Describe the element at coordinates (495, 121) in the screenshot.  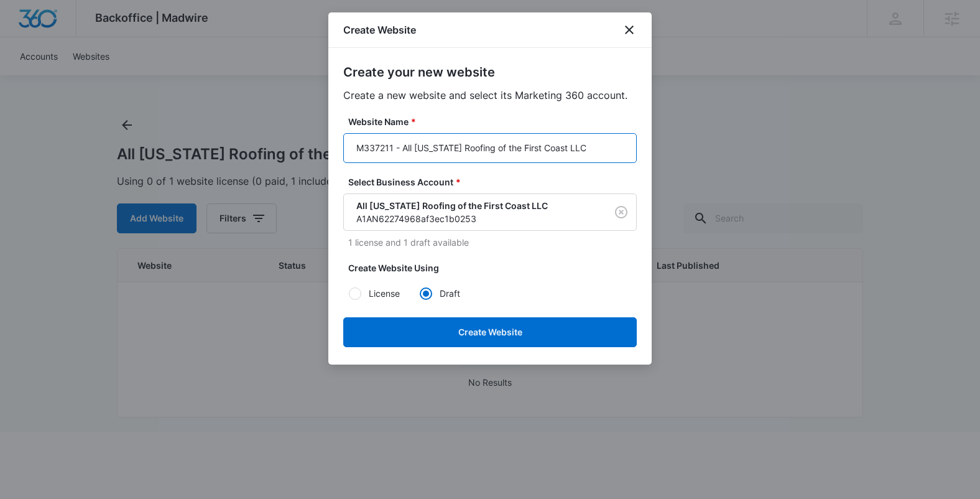
I see `label: Website Name` at that location.